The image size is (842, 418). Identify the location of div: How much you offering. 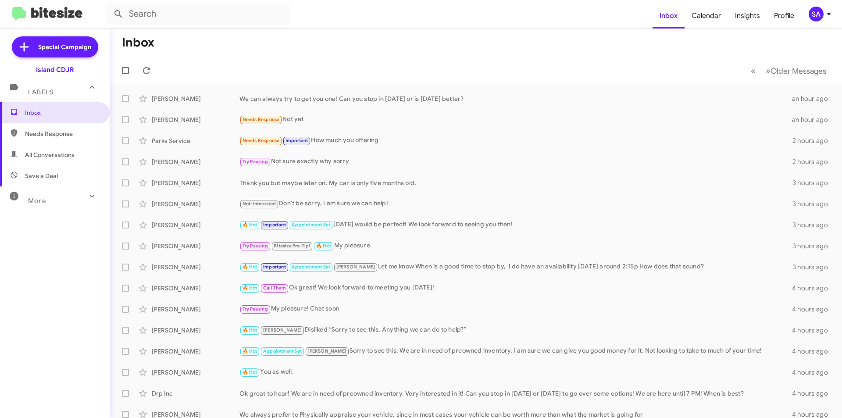
(516, 140).